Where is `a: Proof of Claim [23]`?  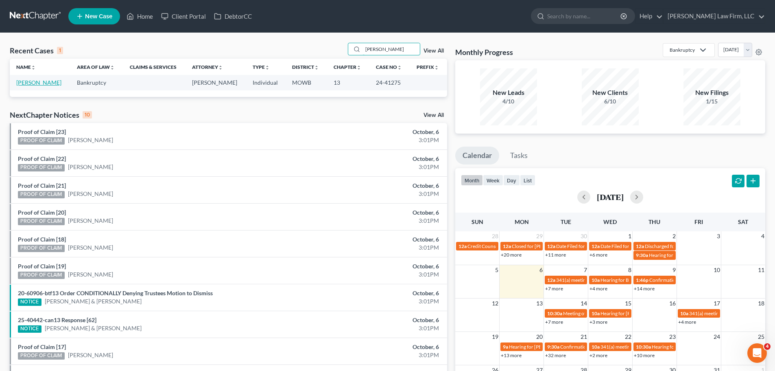
a: Proof of Claim [23] is located at coordinates (42, 131).